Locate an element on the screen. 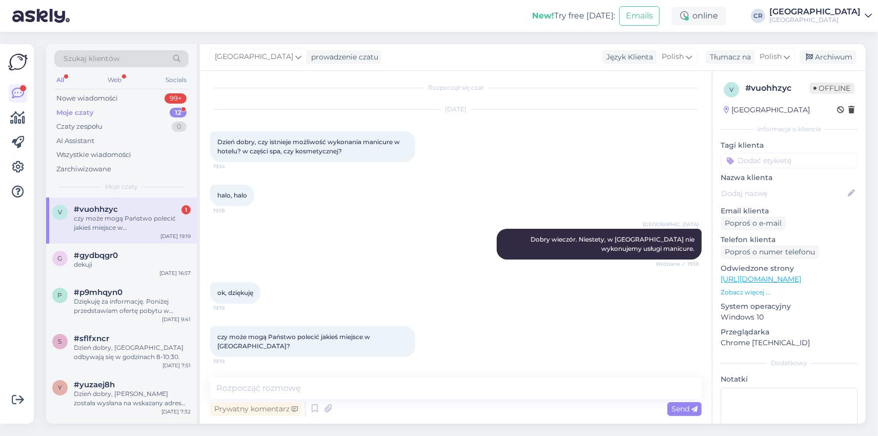 The image size is (878, 436). div: prowadzenie czatu is located at coordinates (343, 57).